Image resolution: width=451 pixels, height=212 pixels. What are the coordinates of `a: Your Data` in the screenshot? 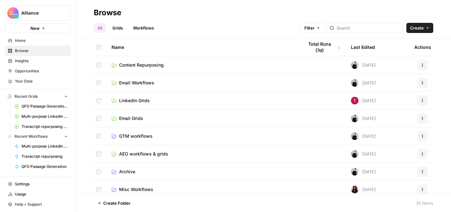 It's located at (38, 81).